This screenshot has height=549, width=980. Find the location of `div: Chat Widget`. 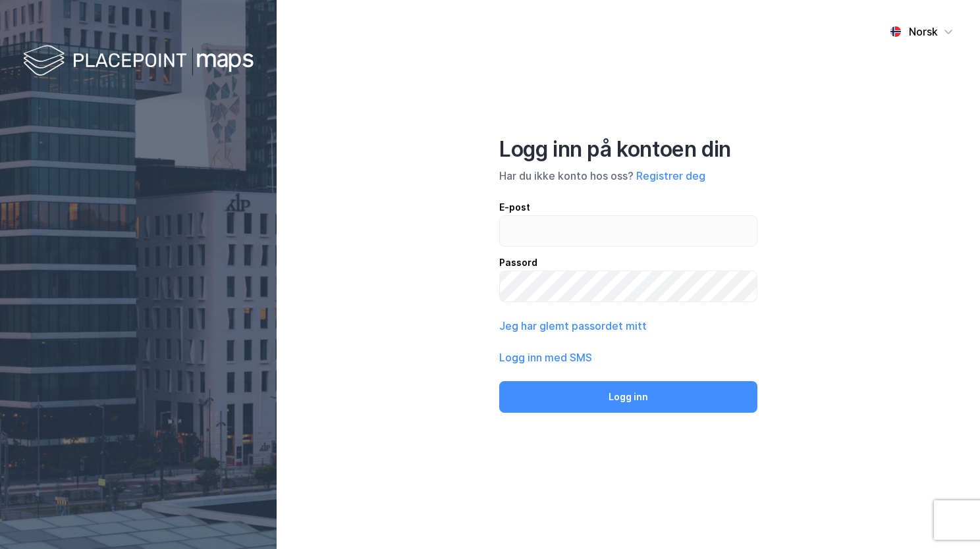

div: Chat Widget is located at coordinates (947, 517).